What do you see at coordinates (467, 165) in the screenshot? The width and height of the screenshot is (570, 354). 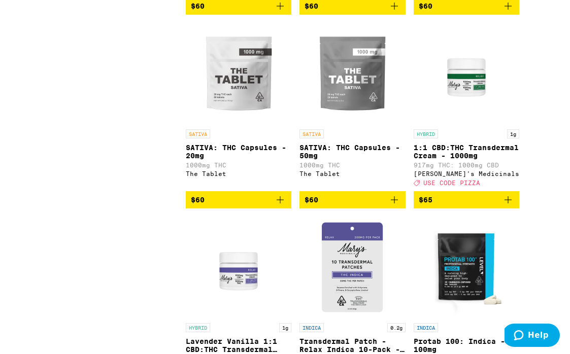 I see `p: 917mg THC: 1000mg CBD` at bounding box center [467, 165].